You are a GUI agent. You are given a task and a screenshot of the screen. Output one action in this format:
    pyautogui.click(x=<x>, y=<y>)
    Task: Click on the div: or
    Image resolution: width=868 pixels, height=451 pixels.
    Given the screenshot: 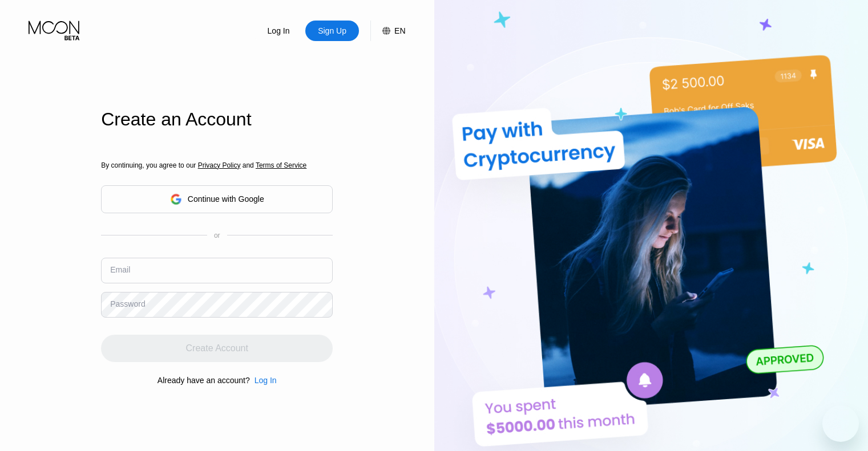 What is the action you would take?
    pyautogui.click(x=217, y=235)
    